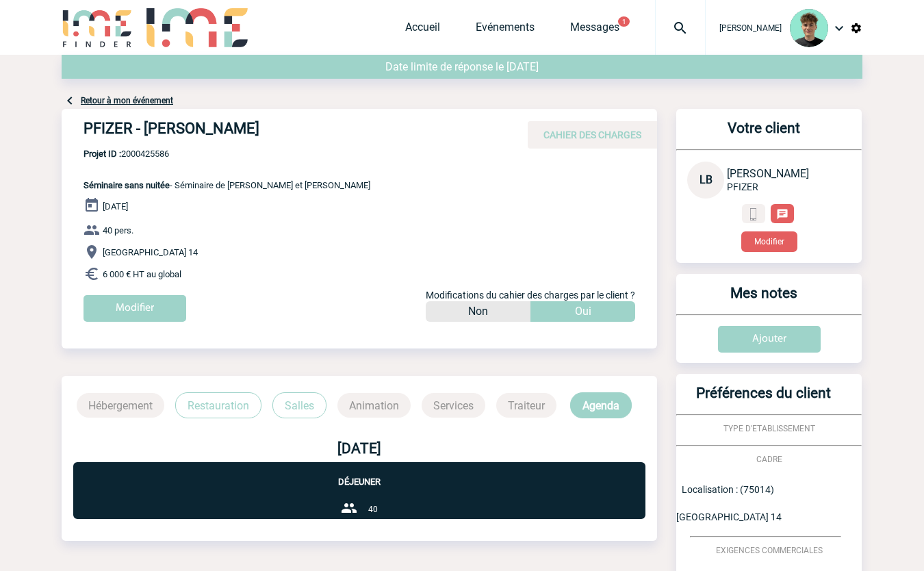  What do you see at coordinates (809, 28) in the screenshot?
I see `img: 131612-0.png` at bounding box center [809, 28].